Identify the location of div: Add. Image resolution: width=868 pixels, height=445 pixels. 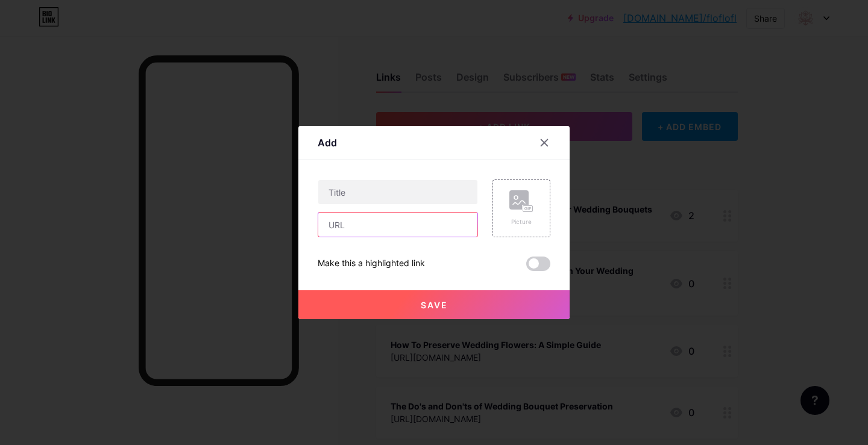
(327, 143).